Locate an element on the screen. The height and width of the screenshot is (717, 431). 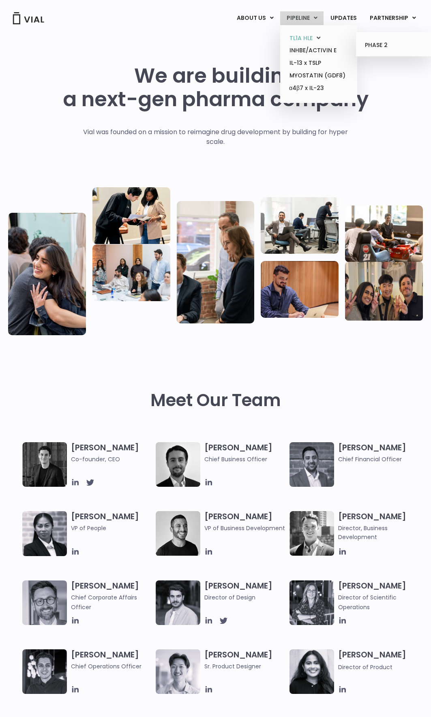
a: UPDATES is located at coordinates (343, 18).